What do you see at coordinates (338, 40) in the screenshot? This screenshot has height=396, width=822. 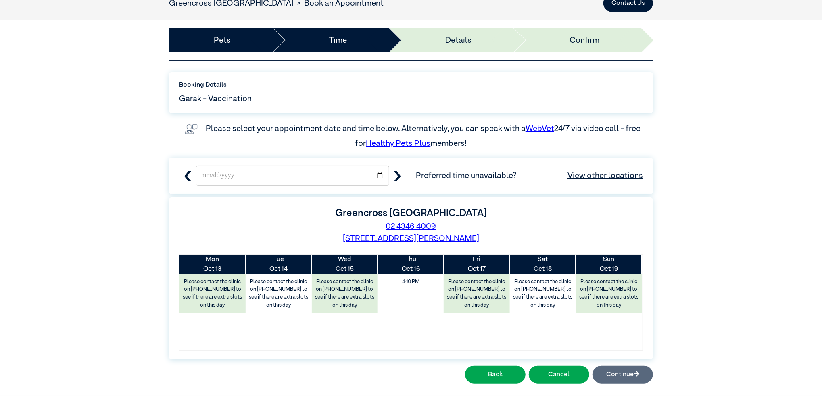 I see `a: Time` at bounding box center [338, 40].